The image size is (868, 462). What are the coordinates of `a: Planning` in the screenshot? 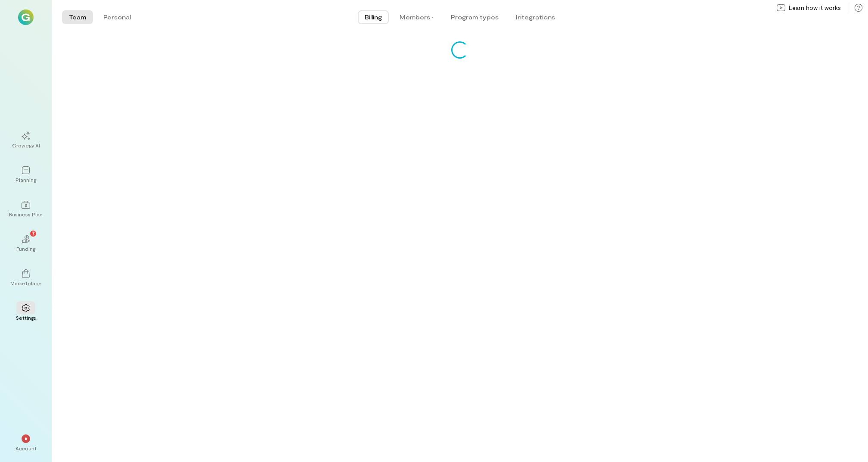 It's located at (26, 175).